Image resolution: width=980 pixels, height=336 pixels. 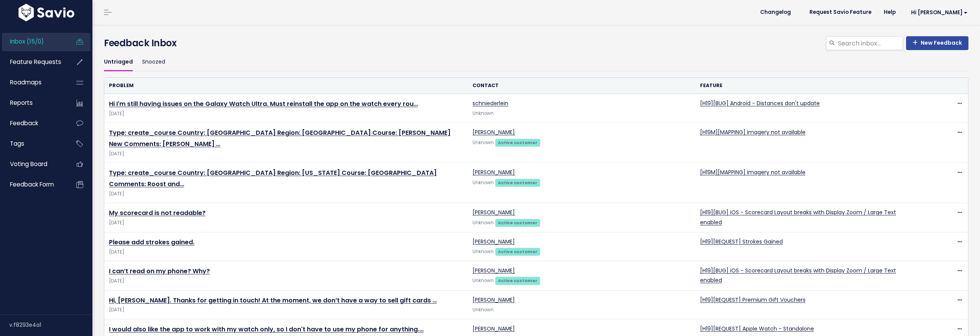 What do you see at coordinates (36, 62) in the screenshot?
I see `span: Feature Requests` at bounding box center [36, 62].